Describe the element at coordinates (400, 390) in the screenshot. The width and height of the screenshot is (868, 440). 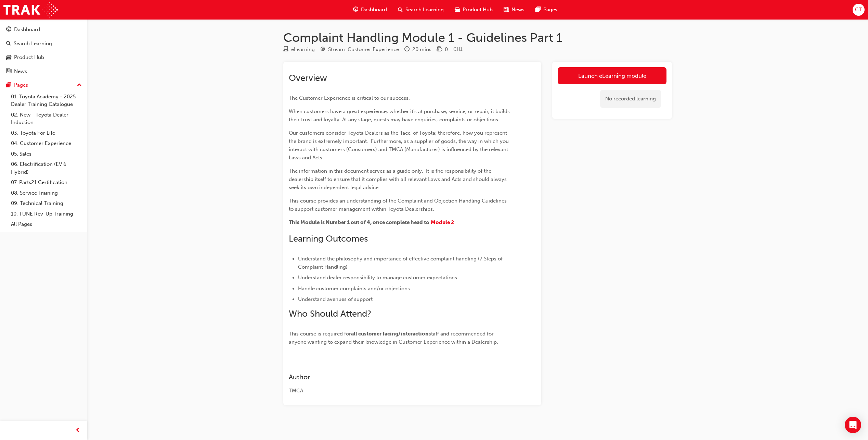
I see `div: TMCA` at that location.